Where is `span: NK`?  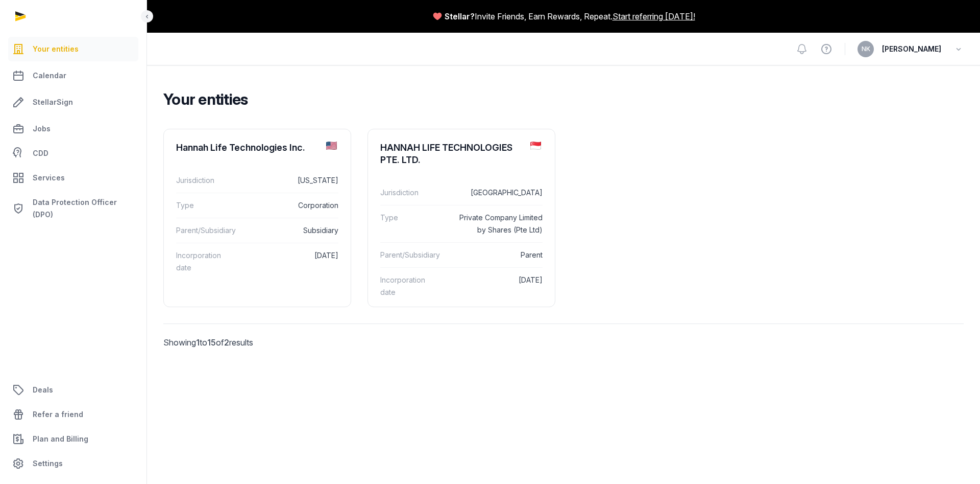
span: NK is located at coordinates (866, 49).